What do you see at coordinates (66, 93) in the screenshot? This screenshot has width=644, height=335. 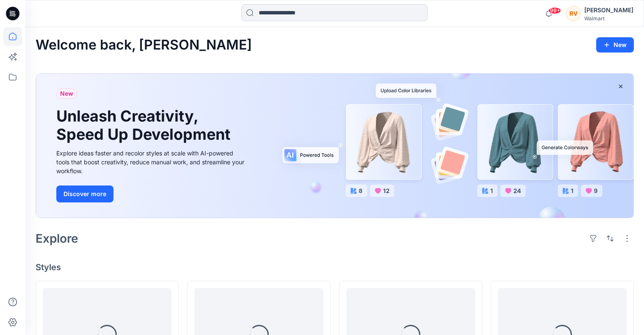 I see `span: New` at bounding box center [66, 93].